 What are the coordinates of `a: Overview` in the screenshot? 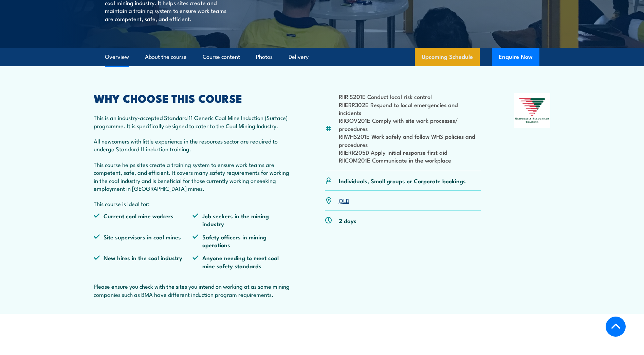 It's located at (117, 57).